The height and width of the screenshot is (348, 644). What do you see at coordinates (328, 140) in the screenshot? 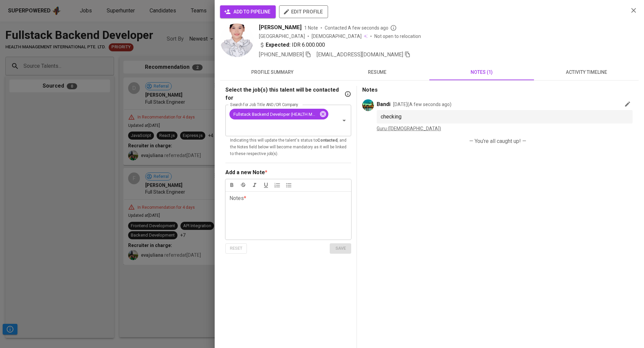
I see `b: Contacted` at bounding box center [328, 140].